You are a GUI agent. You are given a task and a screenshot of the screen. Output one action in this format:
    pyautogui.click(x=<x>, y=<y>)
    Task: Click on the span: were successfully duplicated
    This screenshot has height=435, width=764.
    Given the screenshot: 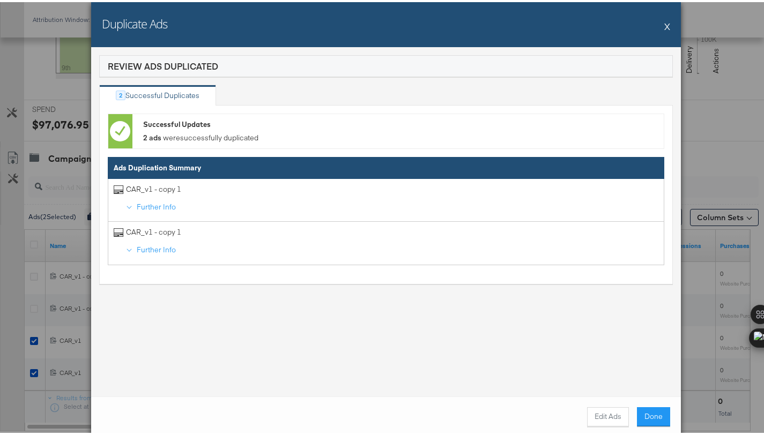 What is the action you would take?
    pyautogui.click(x=200, y=136)
    